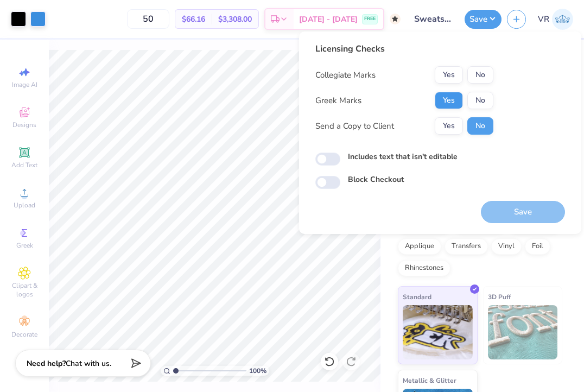 This screenshot has height=392, width=584. Describe the element at coordinates (235, 19) in the screenshot. I see `span: $3,308.00` at that location.